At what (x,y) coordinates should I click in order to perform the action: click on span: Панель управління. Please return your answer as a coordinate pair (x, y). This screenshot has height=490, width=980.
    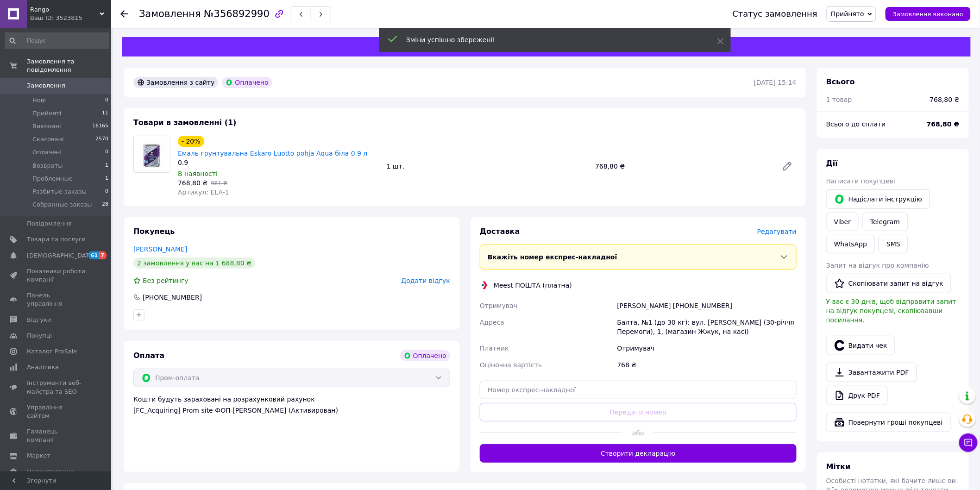
    Looking at the image, I should click on (56, 300).